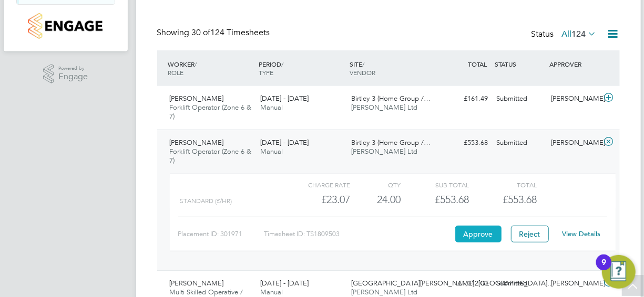 The width and height of the screenshot is (644, 297). What do you see at coordinates (565, 35) in the screenshot?
I see `div: Status` at bounding box center [565, 35].